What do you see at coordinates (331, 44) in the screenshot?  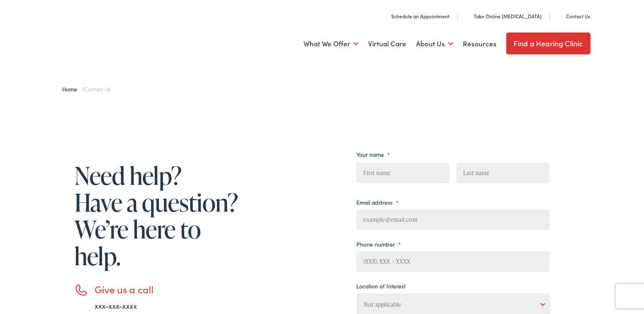 I see `a: What We Offer` at bounding box center [331, 44].